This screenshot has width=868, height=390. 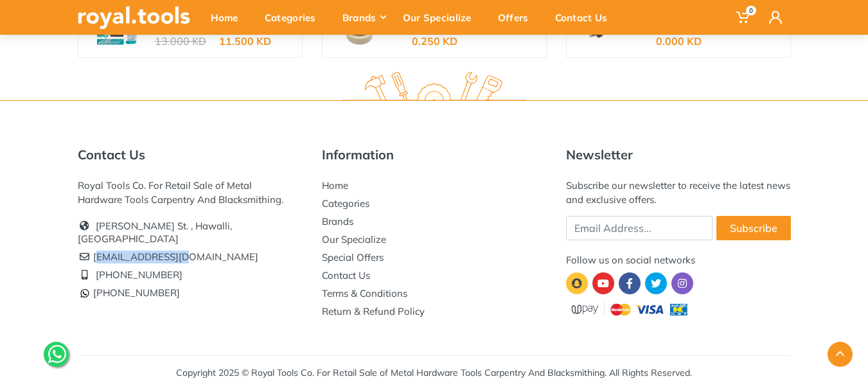 What do you see at coordinates (363, 17) in the screenshot?
I see `div: Brands` at bounding box center [363, 17].